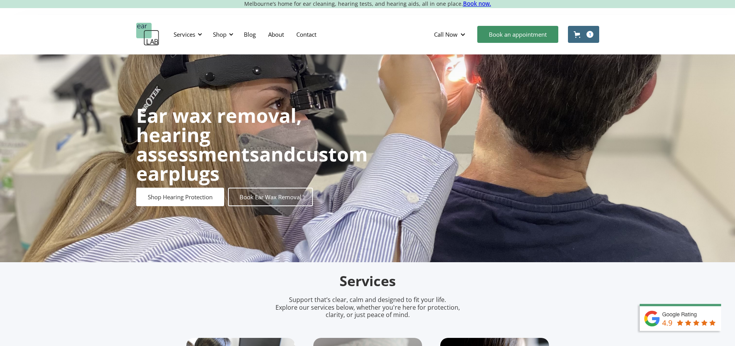 This screenshot has width=735, height=346. What do you see at coordinates (276, 34) in the screenshot?
I see `a: About` at bounding box center [276, 34].